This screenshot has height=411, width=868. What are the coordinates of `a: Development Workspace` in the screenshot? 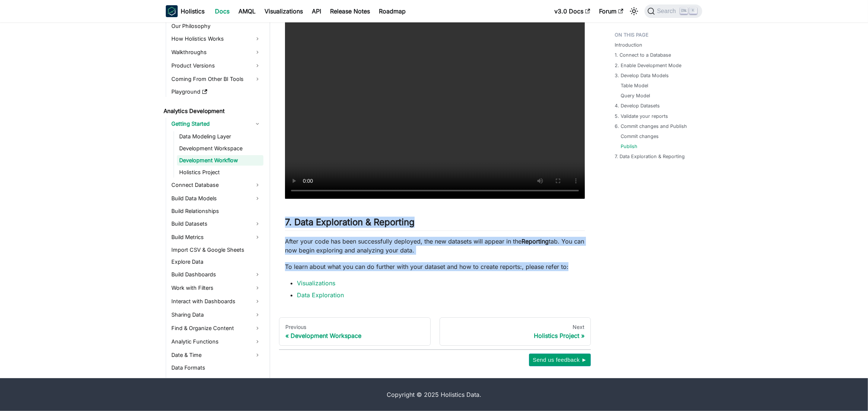 It's located at (220, 148).